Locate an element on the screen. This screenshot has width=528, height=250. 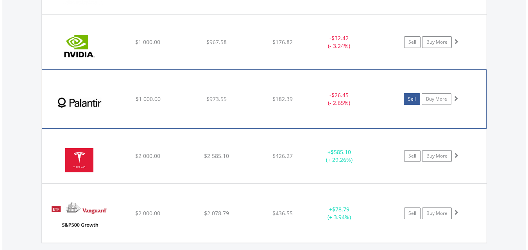
div: - (- 2.65%) is located at coordinates (339, 99).